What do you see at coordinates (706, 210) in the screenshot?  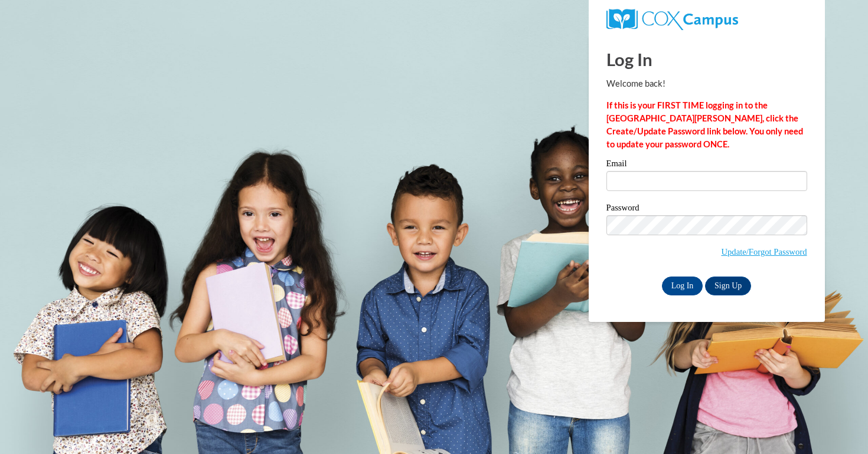 I see `label: Password` at bounding box center [706, 210].